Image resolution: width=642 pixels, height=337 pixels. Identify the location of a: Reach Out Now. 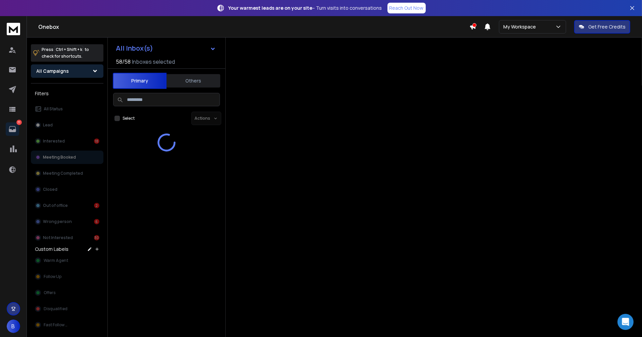
(407, 8).